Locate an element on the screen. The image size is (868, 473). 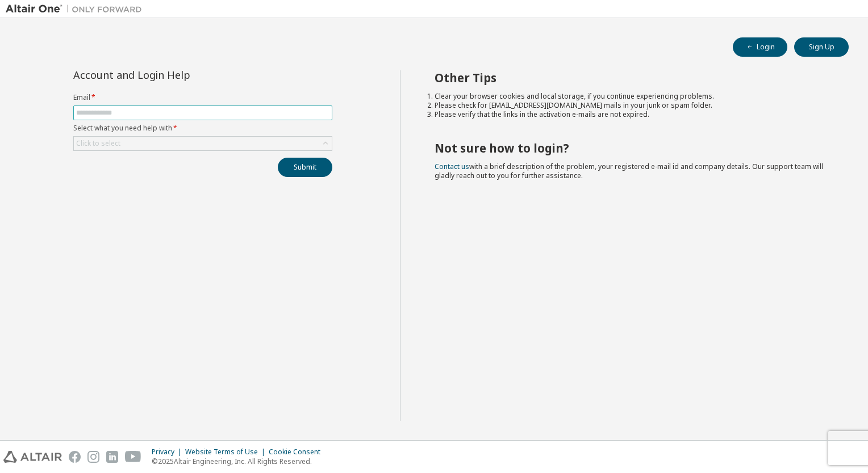
div: Privacy is located at coordinates (168, 452).